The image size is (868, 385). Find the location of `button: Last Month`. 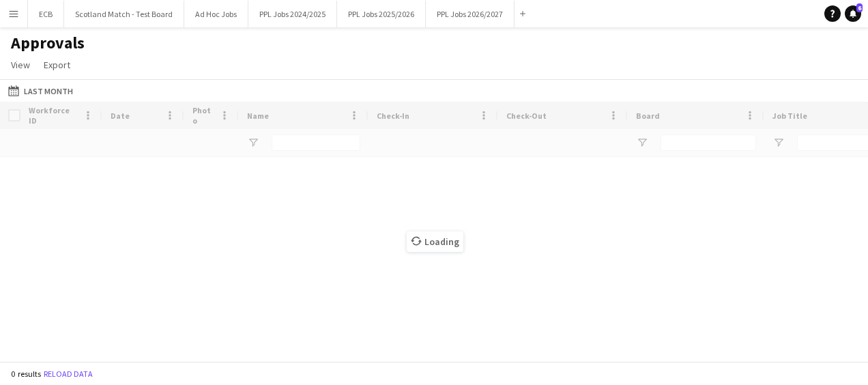

button: Last Month is located at coordinates (40, 90).